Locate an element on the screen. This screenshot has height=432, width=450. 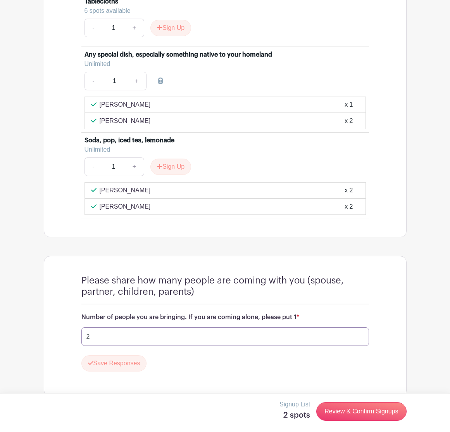
div: x 1 is located at coordinates (349, 105).